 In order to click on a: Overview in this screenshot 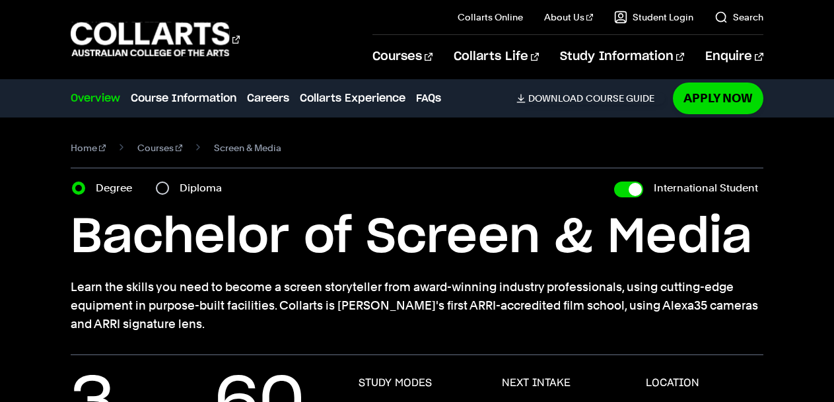, I will do `click(95, 98)`.